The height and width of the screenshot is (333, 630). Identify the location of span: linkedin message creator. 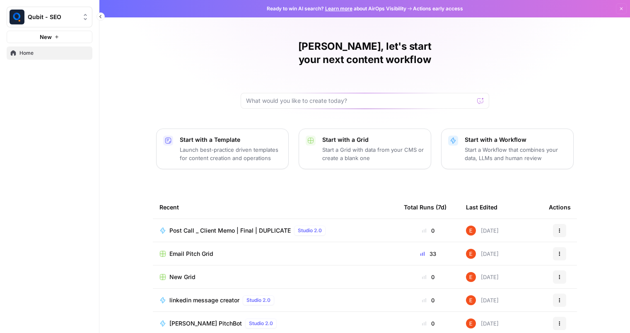
(204, 300).